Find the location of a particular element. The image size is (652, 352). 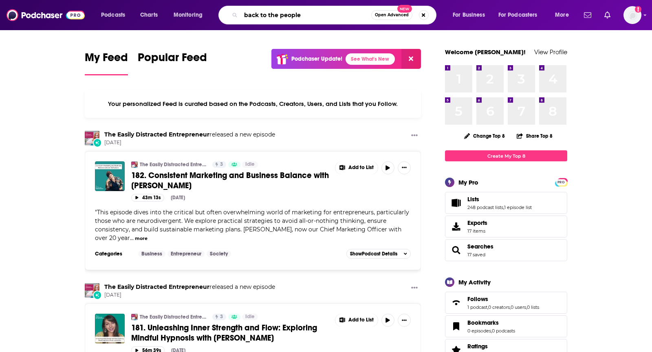

span: Ratings is located at coordinates (478, 347).